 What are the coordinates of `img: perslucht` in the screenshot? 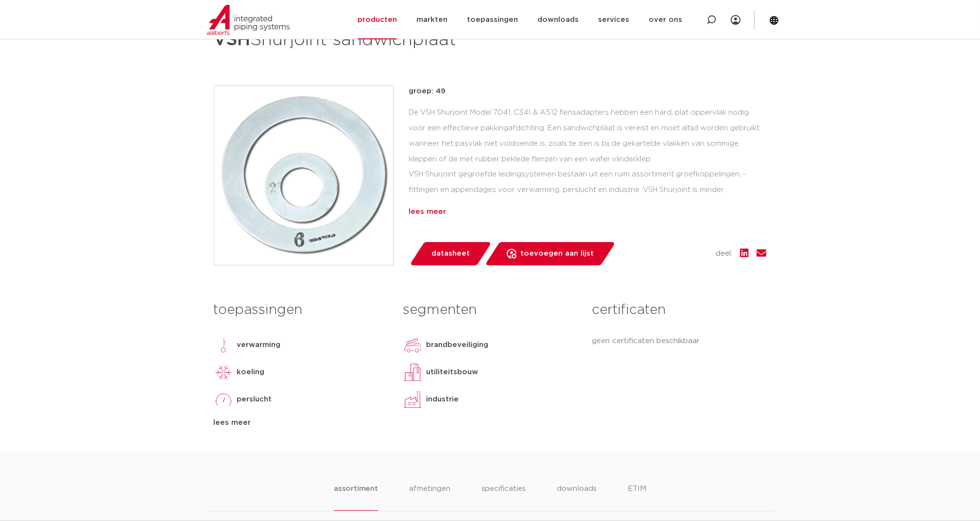 It's located at (223, 399).